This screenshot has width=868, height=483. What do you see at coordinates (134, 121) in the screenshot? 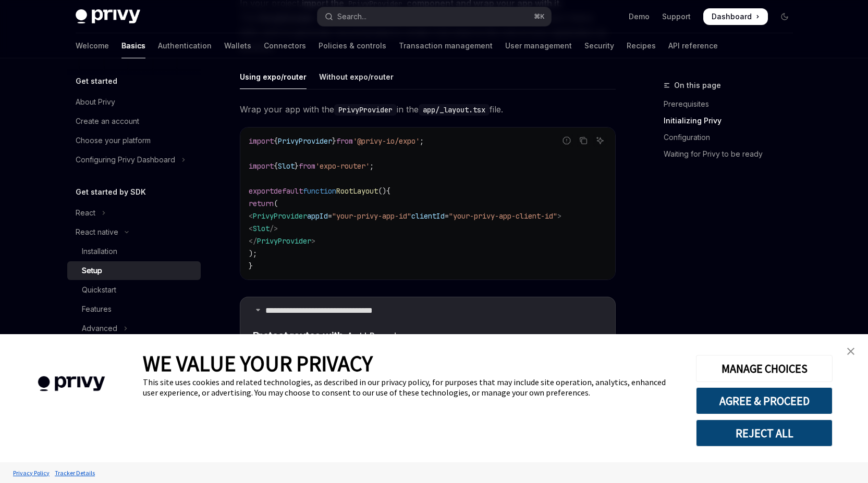
I see `a: Create an account` at bounding box center [134, 121].